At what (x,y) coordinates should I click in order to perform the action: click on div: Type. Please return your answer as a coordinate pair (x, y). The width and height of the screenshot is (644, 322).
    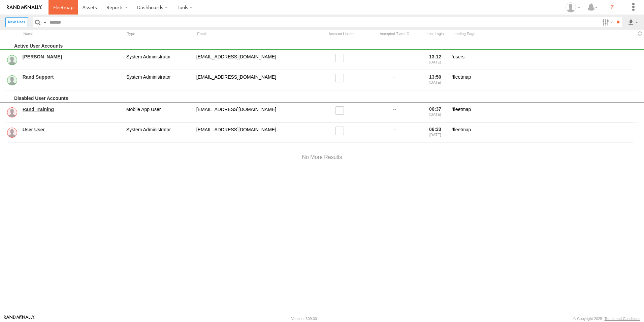
    Looking at the image, I should click on (159, 33).